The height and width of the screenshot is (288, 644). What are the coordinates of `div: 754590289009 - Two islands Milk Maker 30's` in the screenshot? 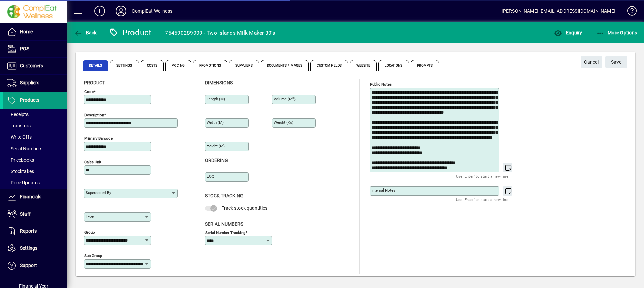 It's located at (220, 33).